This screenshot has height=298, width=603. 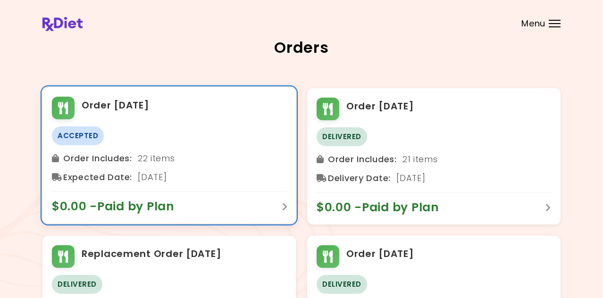 I want to click on span: Accepted, so click(x=78, y=136).